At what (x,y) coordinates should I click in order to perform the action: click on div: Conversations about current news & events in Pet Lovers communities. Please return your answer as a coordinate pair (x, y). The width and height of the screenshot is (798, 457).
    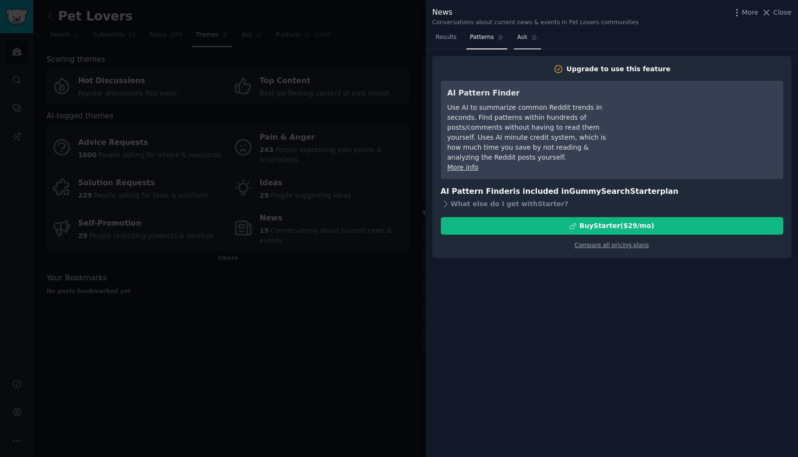
    Looking at the image, I should click on (535, 23).